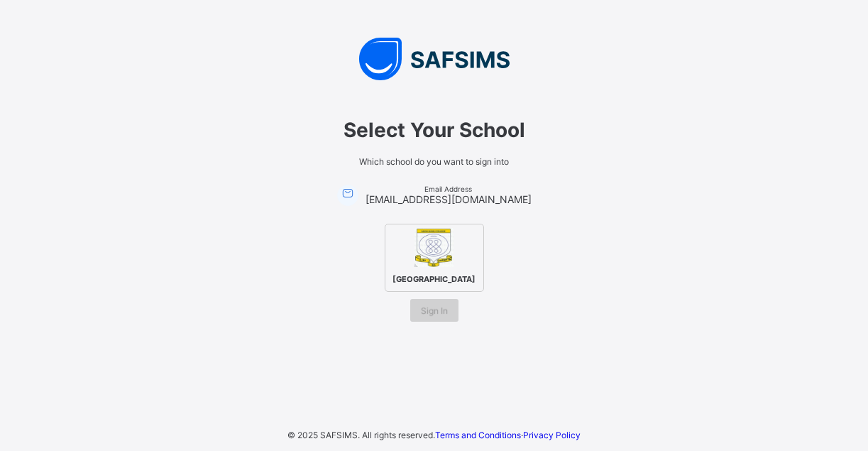 This screenshot has height=451, width=868. What do you see at coordinates (552, 435) in the screenshot?
I see `a: Privacy Policy` at bounding box center [552, 435].